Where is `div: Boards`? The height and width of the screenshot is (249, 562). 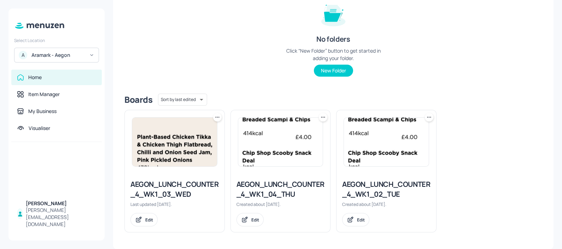
div: Boards is located at coordinates (138, 100).